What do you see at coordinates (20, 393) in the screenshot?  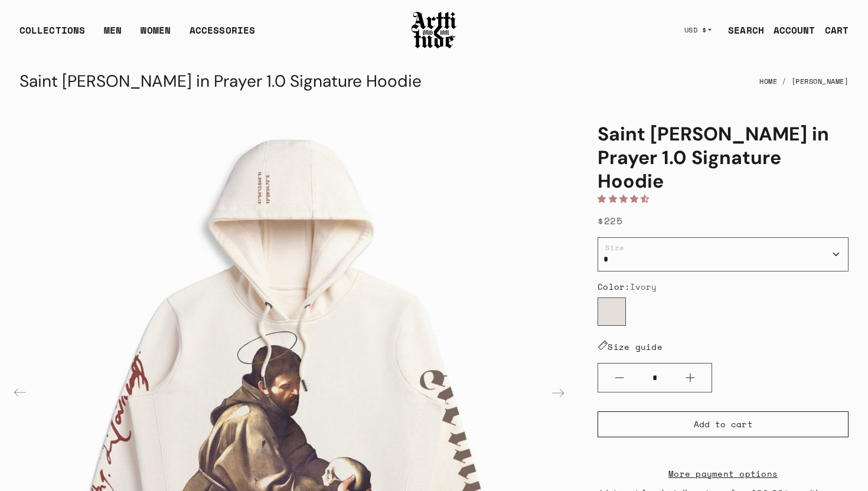 I see `div: Previous slide` at bounding box center [20, 393].